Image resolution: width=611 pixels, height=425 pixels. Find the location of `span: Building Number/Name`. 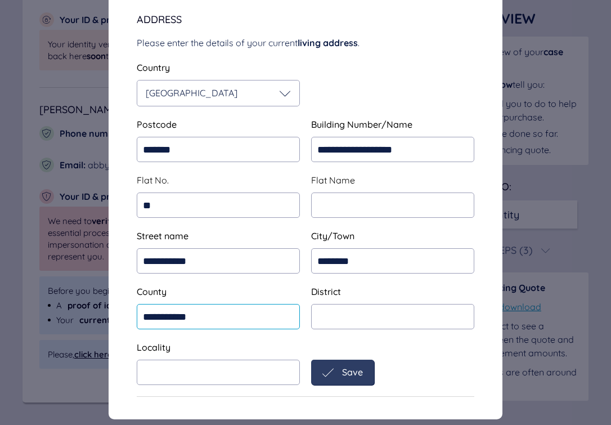

span: Building Number/Name is located at coordinates (362, 124).